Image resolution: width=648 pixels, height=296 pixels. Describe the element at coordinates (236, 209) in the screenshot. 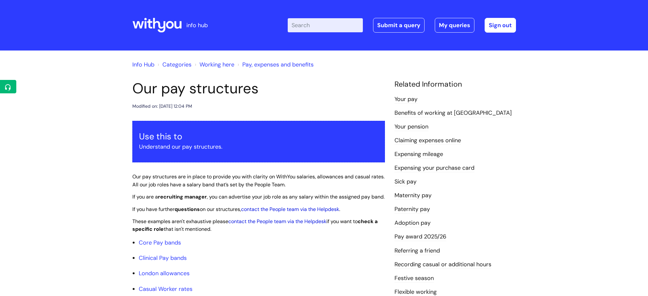

I see `span: If you have further on our structures, .` at that location.